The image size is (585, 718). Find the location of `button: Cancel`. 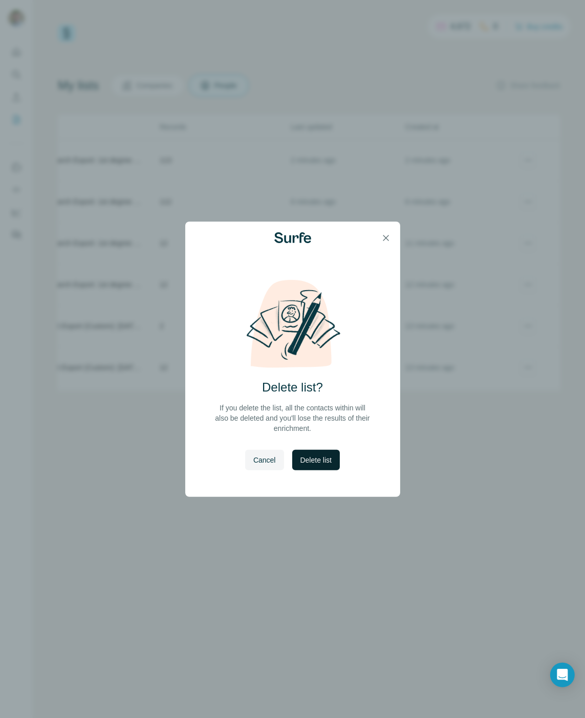

button: Cancel is located at coordinates (265, 460).